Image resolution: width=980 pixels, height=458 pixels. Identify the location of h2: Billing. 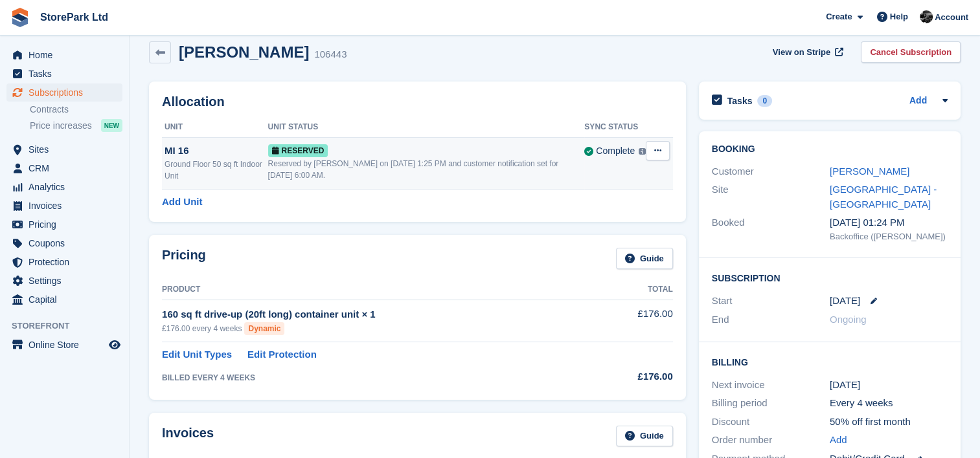
(830, 362).